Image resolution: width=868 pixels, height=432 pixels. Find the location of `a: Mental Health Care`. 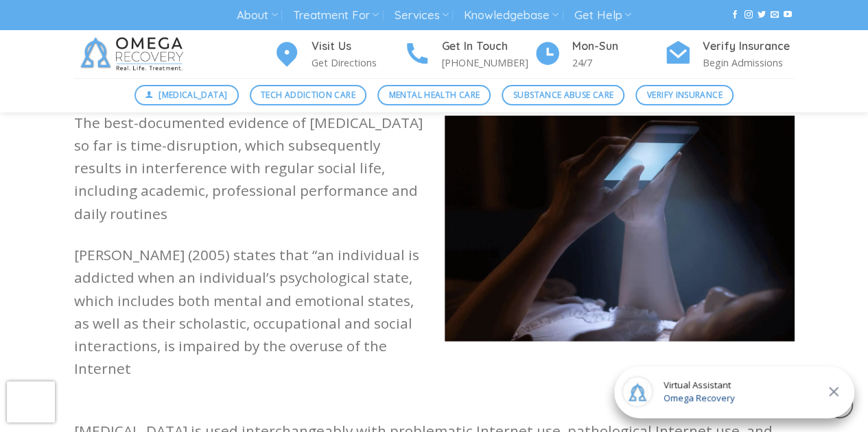

a: Mental Health Care is located at coordinates (433, 95).